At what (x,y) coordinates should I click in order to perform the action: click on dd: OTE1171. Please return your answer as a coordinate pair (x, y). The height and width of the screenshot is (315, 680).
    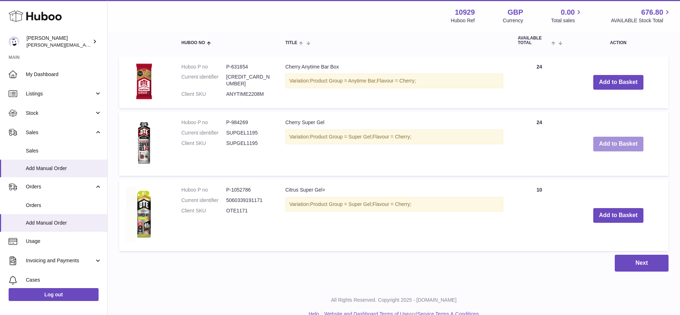
    Looking at the image, I should click on (248, 210).